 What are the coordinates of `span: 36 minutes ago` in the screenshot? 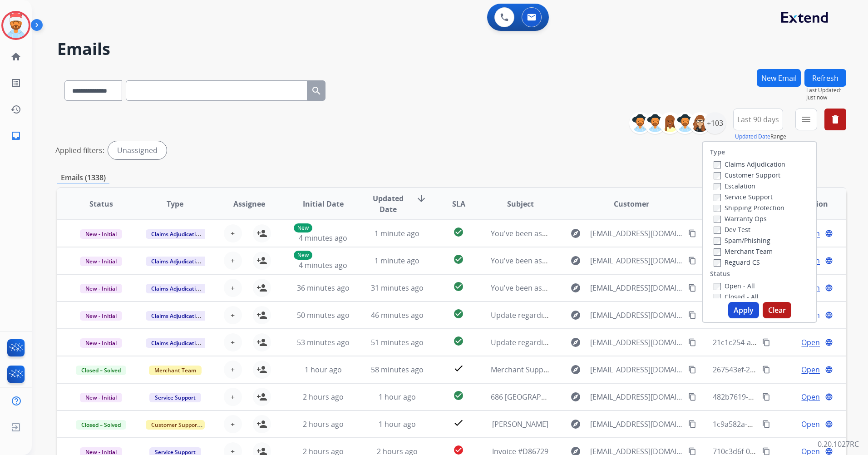 It's located at (323, 287).